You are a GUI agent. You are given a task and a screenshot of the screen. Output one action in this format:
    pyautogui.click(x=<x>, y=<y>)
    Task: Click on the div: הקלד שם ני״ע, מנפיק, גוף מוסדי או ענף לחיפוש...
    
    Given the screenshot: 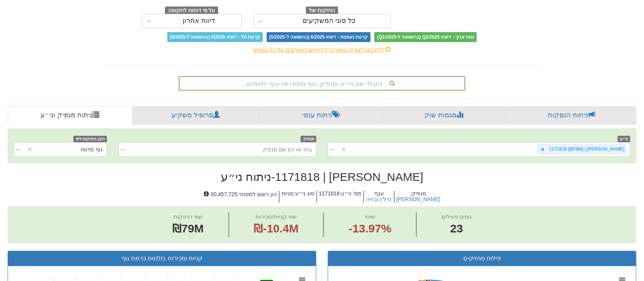 What is the action you would take?
    pyautogui.click(x=322, y=83)
    